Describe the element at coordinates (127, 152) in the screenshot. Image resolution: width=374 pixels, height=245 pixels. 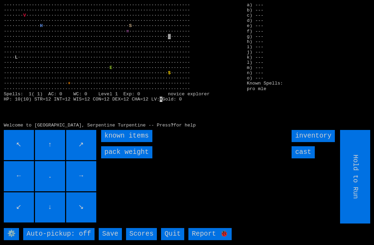
I see `input: pack weight` at that location.